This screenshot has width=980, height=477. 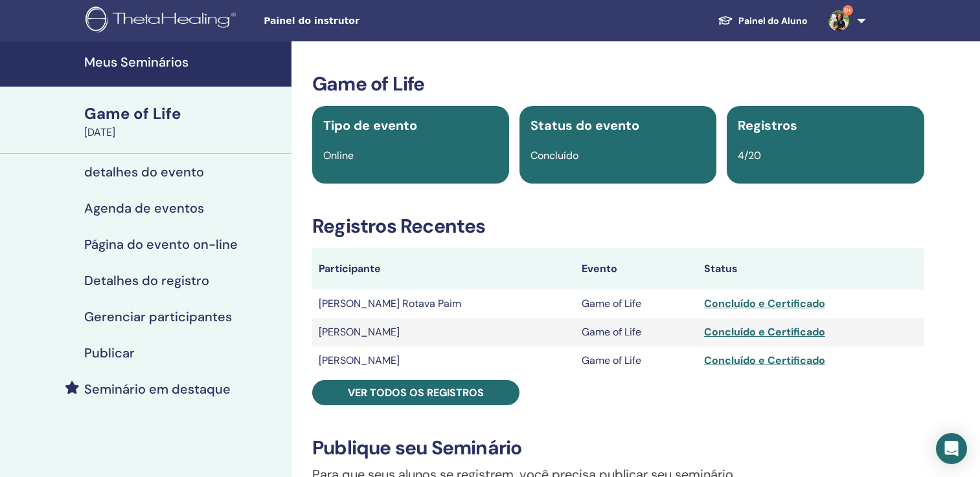 What do you see at coordinates (162, 20) in the screenshot?
I see `img: logo.png` at bounding box center [162, 20].